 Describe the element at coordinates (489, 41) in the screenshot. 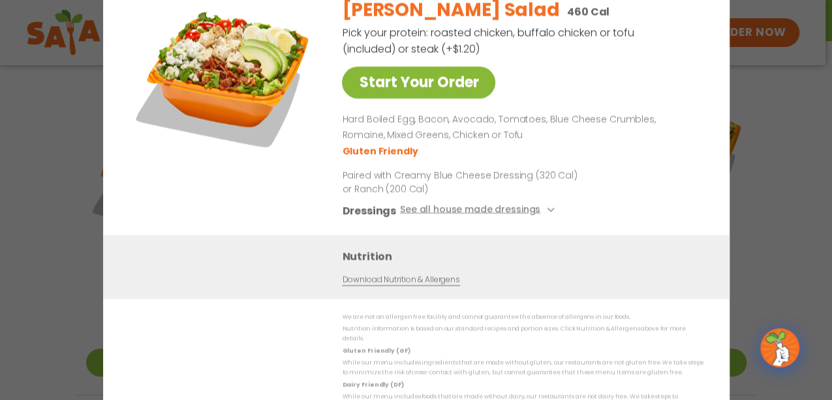

I see `p: Pick your protein: roasted chicken, buffalo chicken or tofu (included) or steak (+$1.20)` at that location.